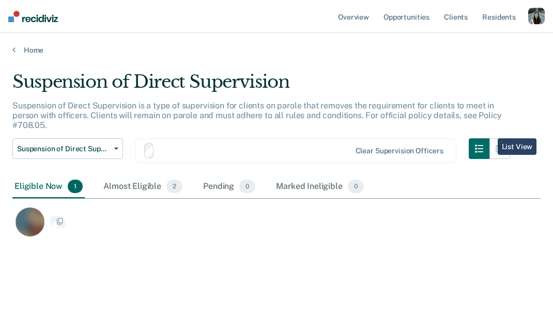 This screenshot has height=335, width=553. Describe the element at coordinates (33, 17) in the screenshot. I see `img: Recidiviz` at that location.